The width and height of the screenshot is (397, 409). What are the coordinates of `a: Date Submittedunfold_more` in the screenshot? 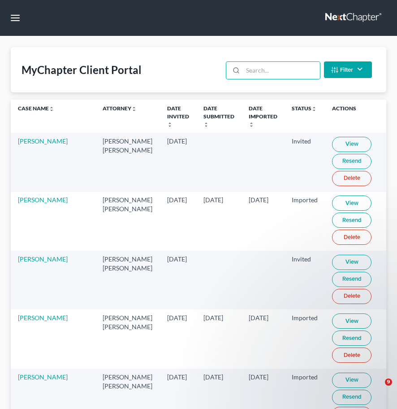 It's located at (219, 116).